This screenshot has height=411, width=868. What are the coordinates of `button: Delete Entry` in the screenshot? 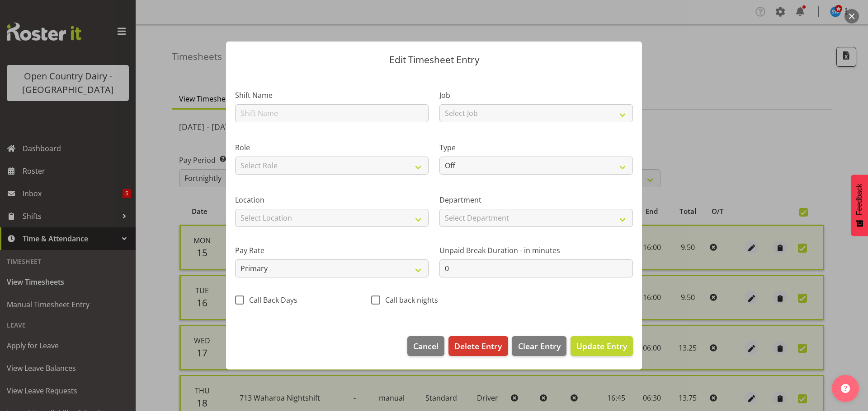 It's located at (478, 346).